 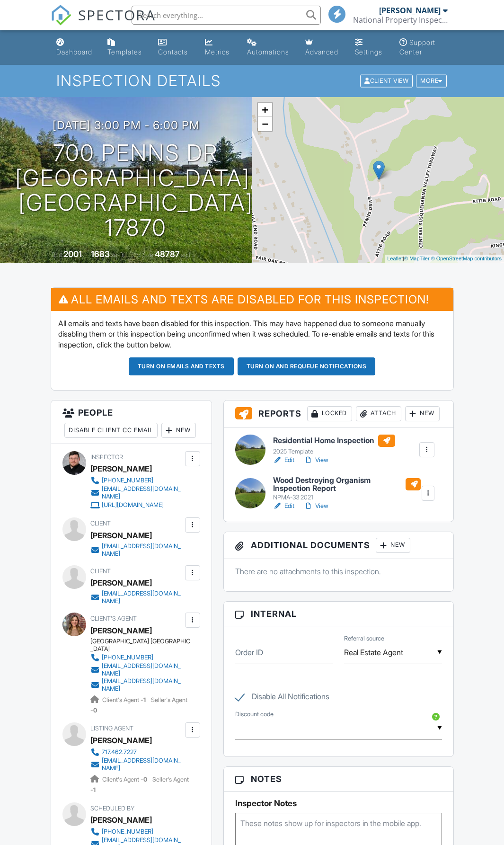 What do you see at coordinates (124, 51) in the screenshot?
I see `div: Templates` at bounding box center [124, 51].